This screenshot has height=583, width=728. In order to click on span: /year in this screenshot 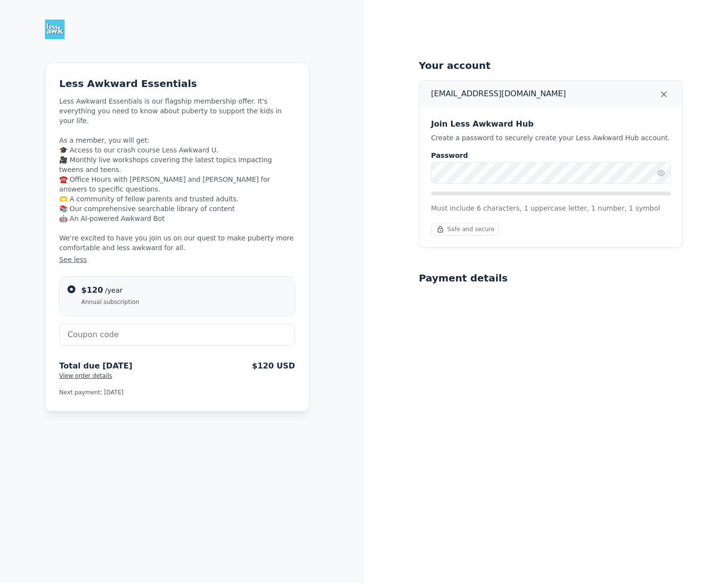, I will do `click(114, 290)`.